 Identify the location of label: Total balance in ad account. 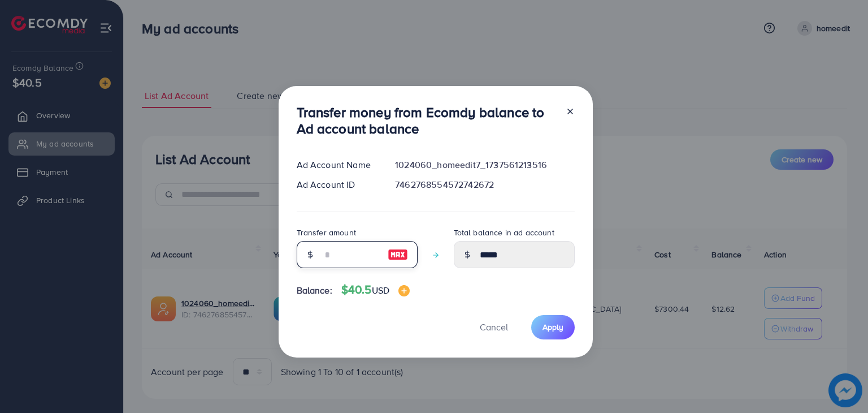
(504, 232).